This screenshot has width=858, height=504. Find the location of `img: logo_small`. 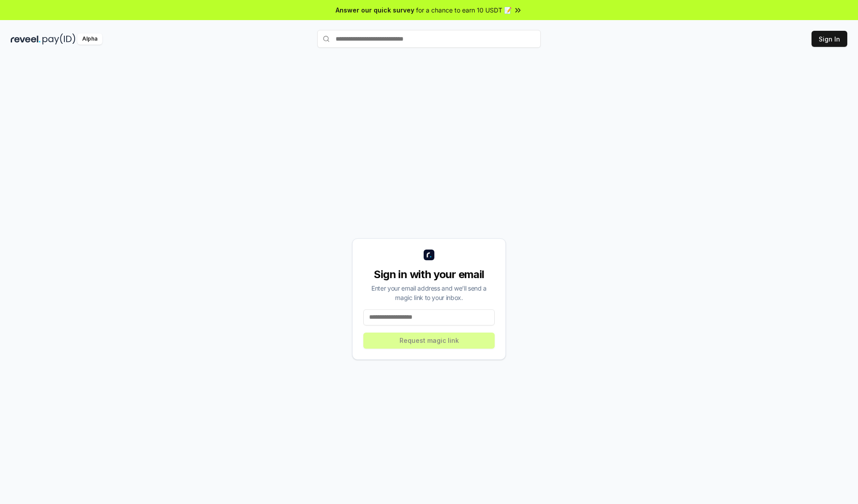

img: logo_small is located at coordinates (429, 255).